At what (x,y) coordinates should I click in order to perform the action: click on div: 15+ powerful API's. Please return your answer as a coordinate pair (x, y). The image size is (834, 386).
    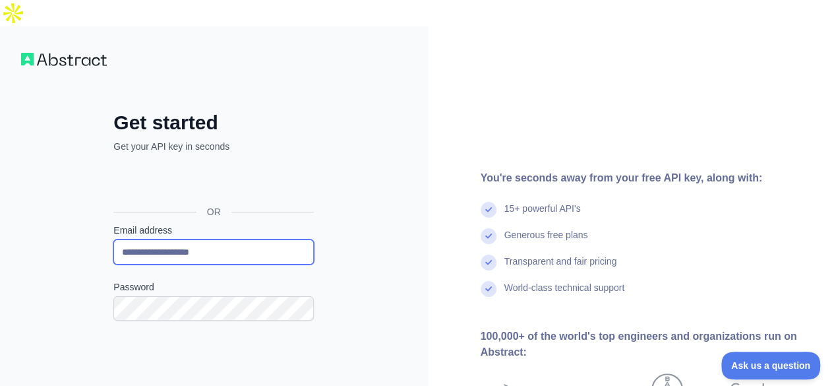
    Looking at the image, I should click on (543, 215).